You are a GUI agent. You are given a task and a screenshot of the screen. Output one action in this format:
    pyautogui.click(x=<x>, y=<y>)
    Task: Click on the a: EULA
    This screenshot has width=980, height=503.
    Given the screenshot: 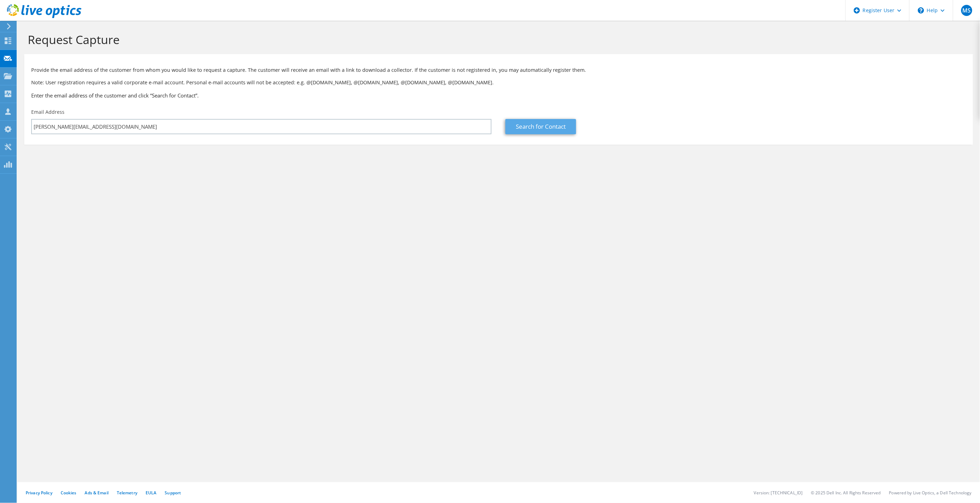 What is the action you would take?
    pyautogui.click(x=150, y=492)
    